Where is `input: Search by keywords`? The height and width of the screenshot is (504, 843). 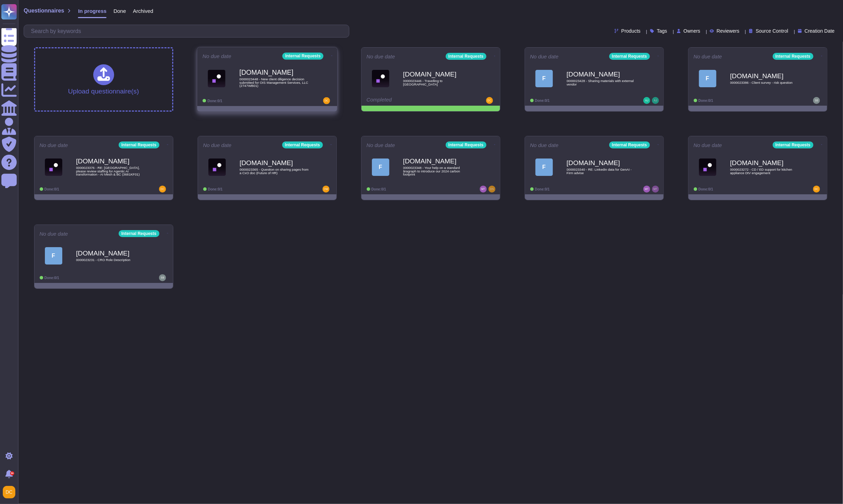 input: Search by keywords is located at coordinates (188, 31).